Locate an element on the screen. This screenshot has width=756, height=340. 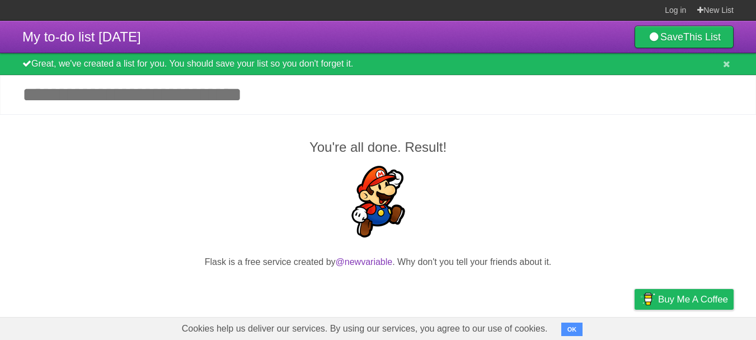
span: Buy me a coffee is located at coordinates (693, 299).